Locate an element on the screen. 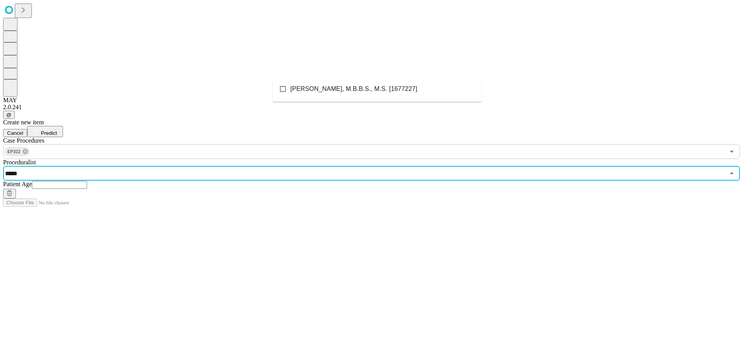  span: Create new item is located at coordinates (23, 122).